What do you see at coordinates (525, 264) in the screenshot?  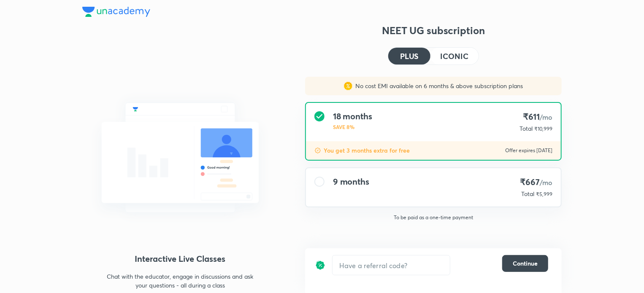 I see `button: Continue` at bounding box center [525, 264].